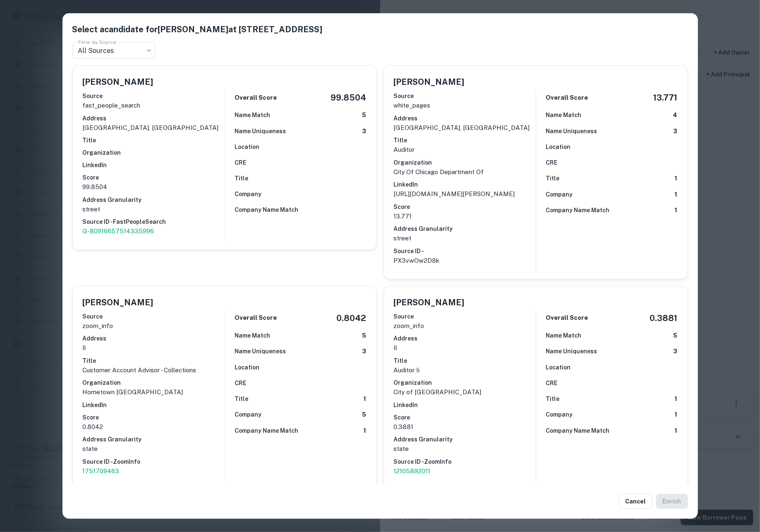 Image resolution: width=760 pixels, height=532 pixels. Describe the element at coordinates (154, 222) in the screenshot. I see `h6: Source ID - FastPeopleSearch` at that location.